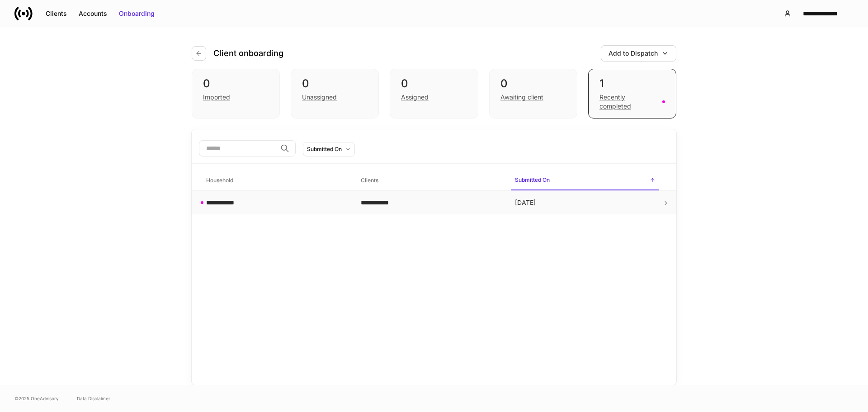 The image size is (868, 412). What do you see at coordinates (36, 398) in the screenshot?
I see `span: © 2025 OneAdvisory` at bounding box center [36, 398].